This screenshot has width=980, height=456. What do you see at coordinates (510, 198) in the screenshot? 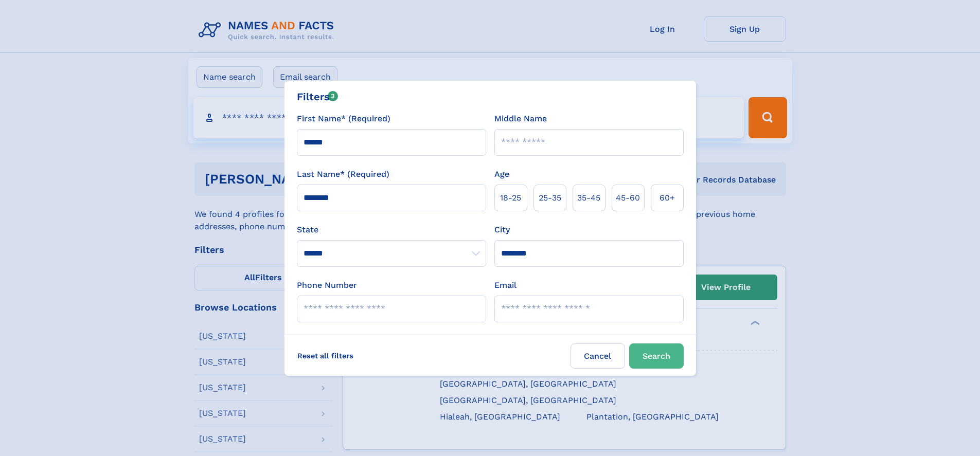
I see `span: 18‑25` at bounding box center [510, 198].